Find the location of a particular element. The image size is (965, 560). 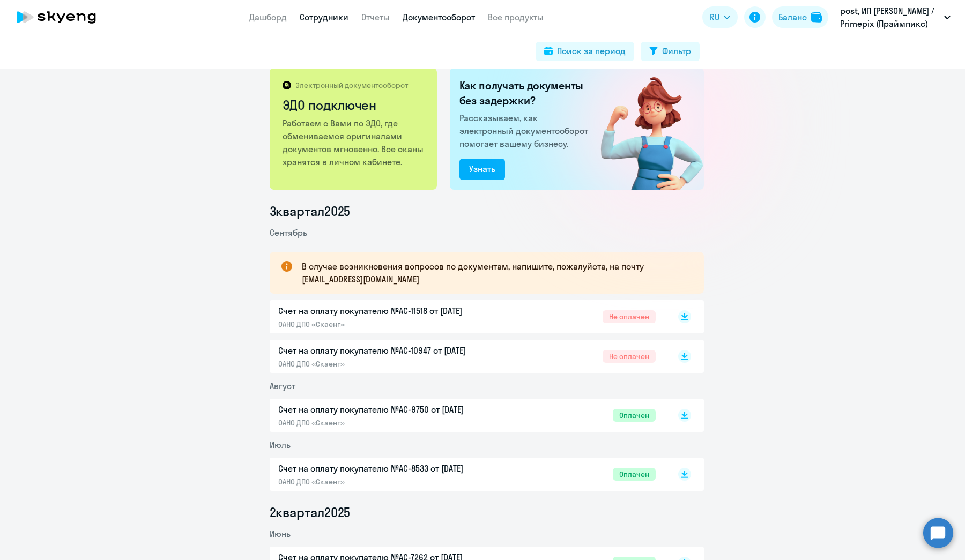

li: 2 квартал 2025 is located at coordinates (487, 513).